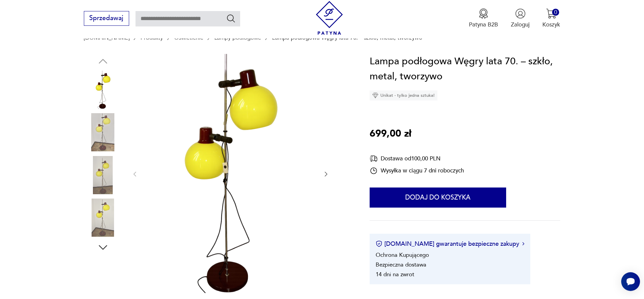  What do you see at coordinates (551, 24) in the screenshot?
I see `p: Koszyk` at bounding box center [551, 24].